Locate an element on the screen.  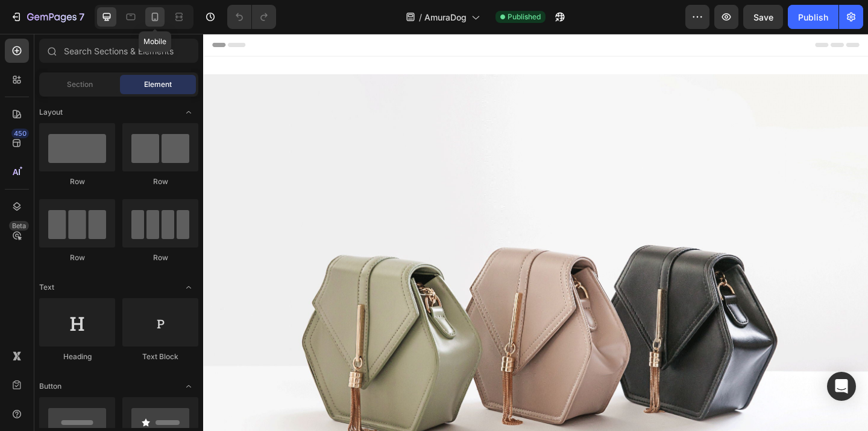
div: Undo/Redo is located at coordinates (252, 17).